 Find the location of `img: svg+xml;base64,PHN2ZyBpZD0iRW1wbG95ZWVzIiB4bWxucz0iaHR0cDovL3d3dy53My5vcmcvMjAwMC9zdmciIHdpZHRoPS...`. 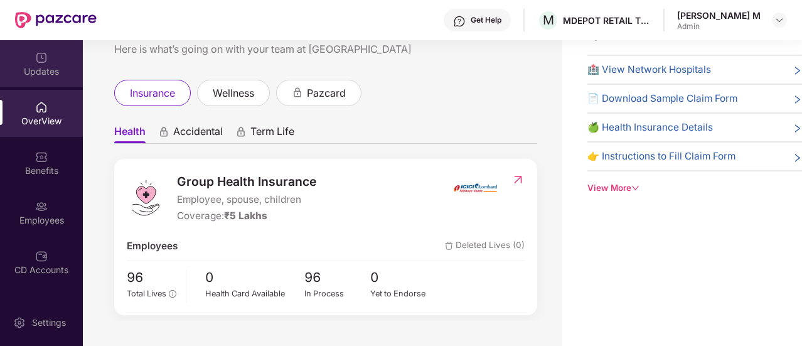

img: svg+xml;base64,PHN2ZyBpZD0iRW1wbG95ZWVzIiB4bWxucz0iaHR0cDovL3d3dy53My5vcmcvMjAwMC9zdmciIHdpZHRoPS... is located at coordinates (41, 207).